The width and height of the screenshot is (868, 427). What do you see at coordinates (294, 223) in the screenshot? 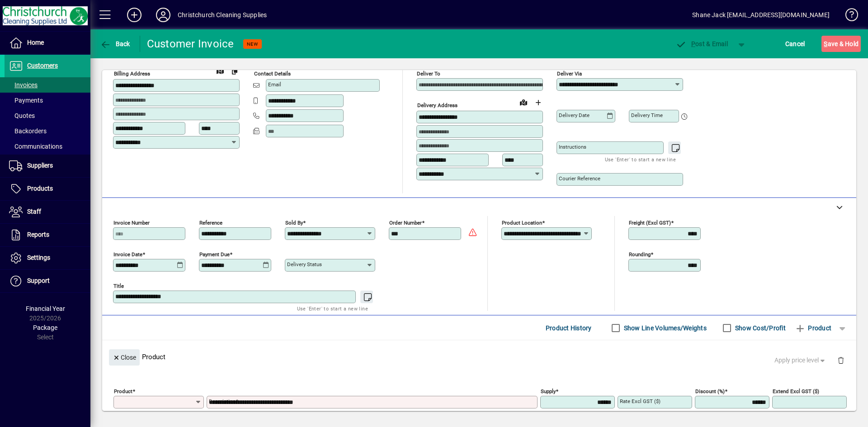
I see `mat-label: Sold by` at bounding box center [294, 223].